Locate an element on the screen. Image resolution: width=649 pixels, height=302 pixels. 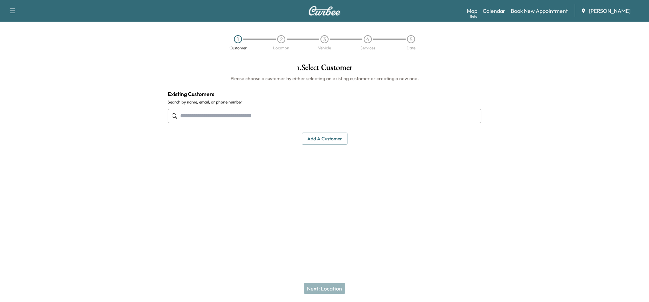
div: 2 is located at coordinates (281, 39).